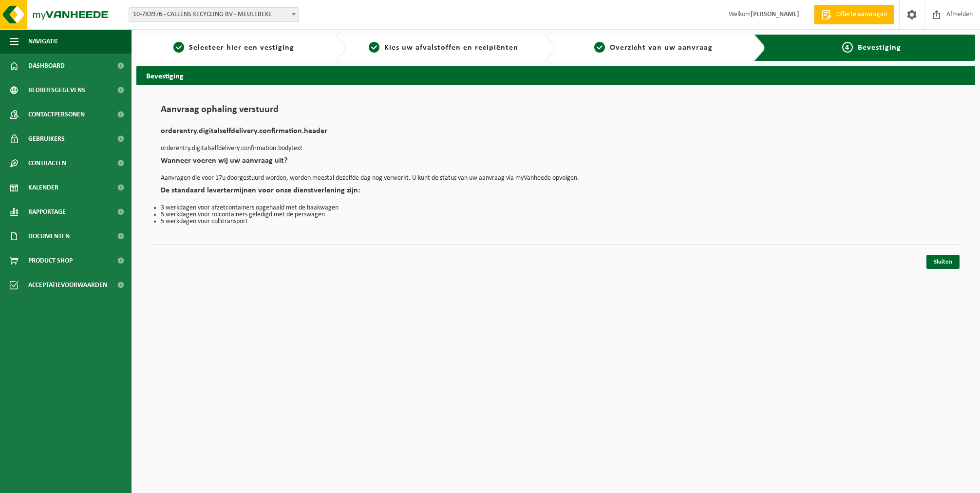 This screenshot has width=980, height=493. What do you see at coordinates (43, 188) in the screenshot?
I see `span: Kalender` at bounding box center [43, 188].